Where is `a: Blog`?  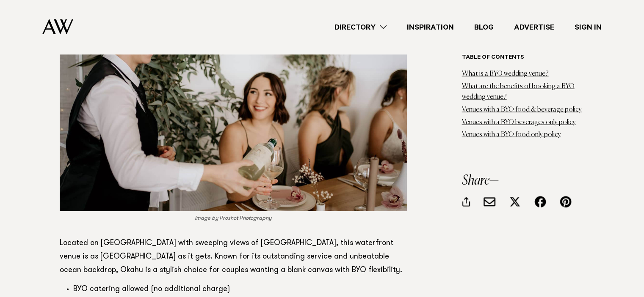
a: Blog is located at coordinates (484, 27).